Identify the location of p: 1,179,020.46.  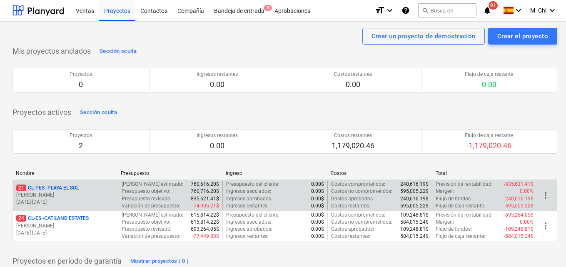
(353, 146).